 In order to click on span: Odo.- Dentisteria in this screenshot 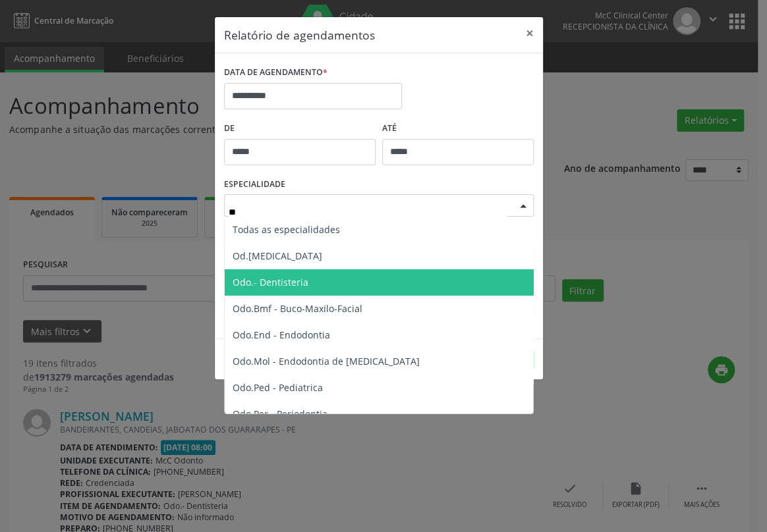, I will do `click(270, 282)`.